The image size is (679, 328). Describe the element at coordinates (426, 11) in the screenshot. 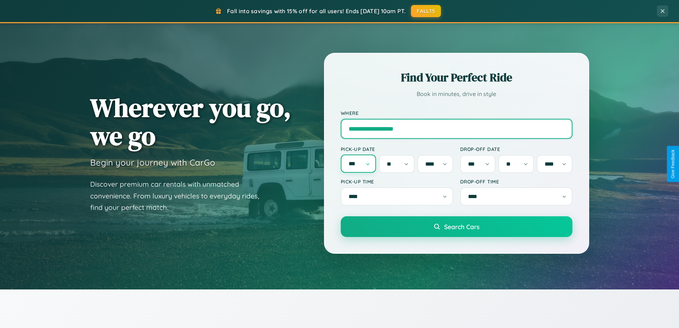

I see `button: FALL15` at that location.